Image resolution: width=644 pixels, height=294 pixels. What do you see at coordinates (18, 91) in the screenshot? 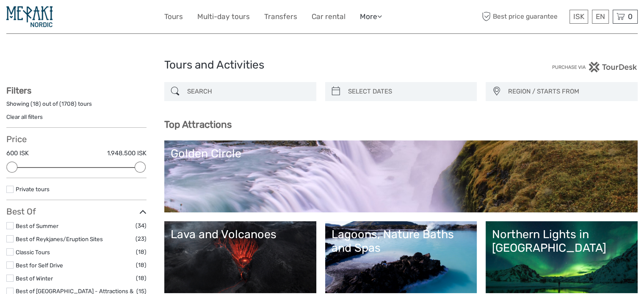
I see `strong: Filters` at bounding box center [18, 91].